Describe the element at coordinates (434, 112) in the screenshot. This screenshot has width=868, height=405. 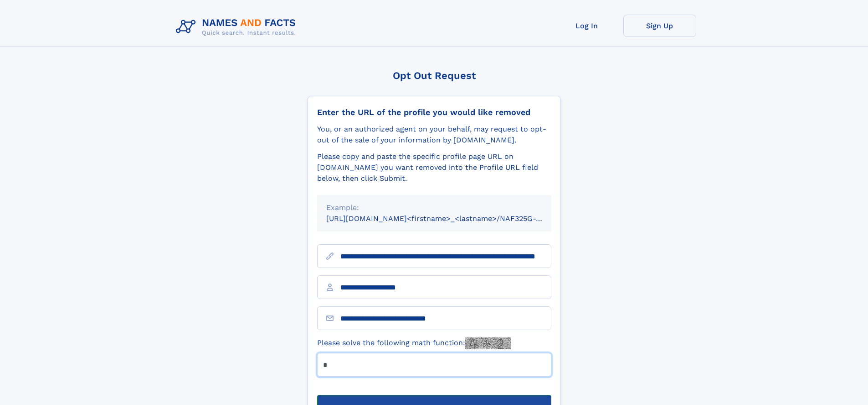
I see `div: Enter the URL of the profile you would like removed` at that location.